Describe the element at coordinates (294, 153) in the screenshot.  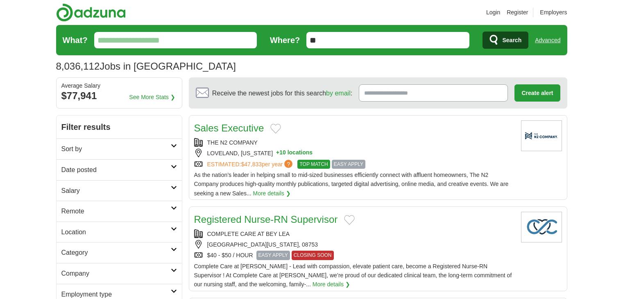
I see `button: +10 locations` at that location.